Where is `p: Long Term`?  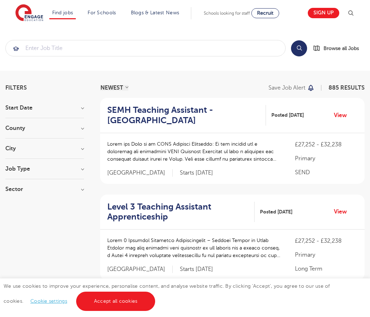
p: Long Term is located at coordinates (326, 269).